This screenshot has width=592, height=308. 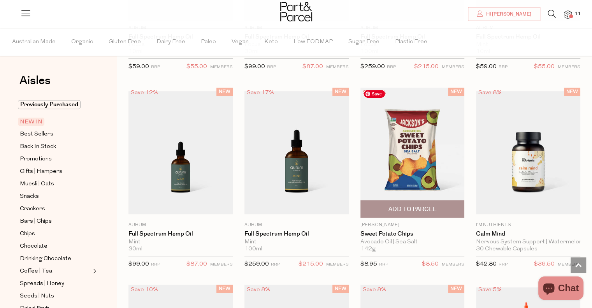 What do you see at coordinates (82, 42) in the screenshot?
I see `span: Organic` at bounding box center [82, 42].